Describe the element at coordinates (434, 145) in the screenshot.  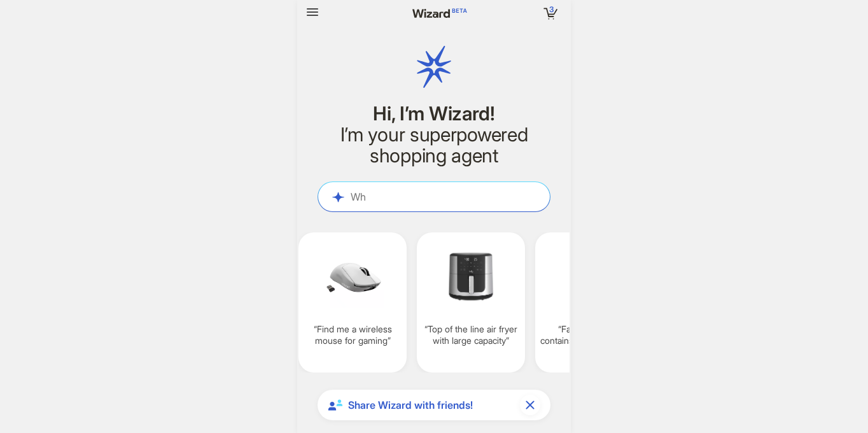
I see `h2: I’m your superpowered shopping agent` at that location.